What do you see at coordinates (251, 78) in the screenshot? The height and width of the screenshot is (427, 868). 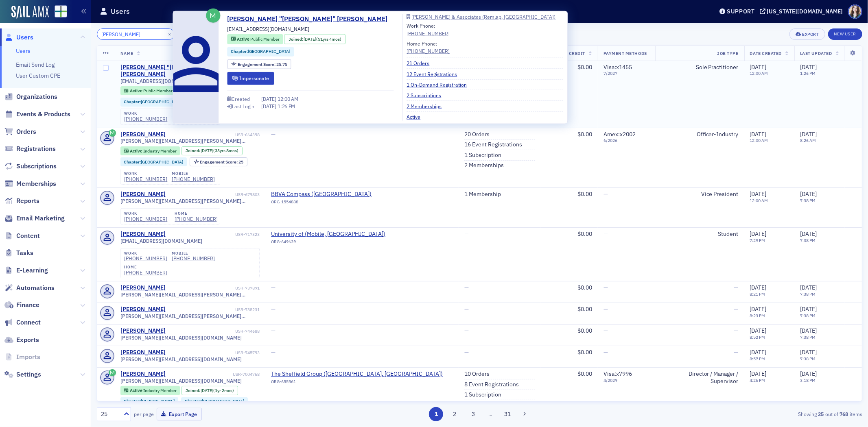 I see `button: Impersonate` at bounding box center [251, 78].